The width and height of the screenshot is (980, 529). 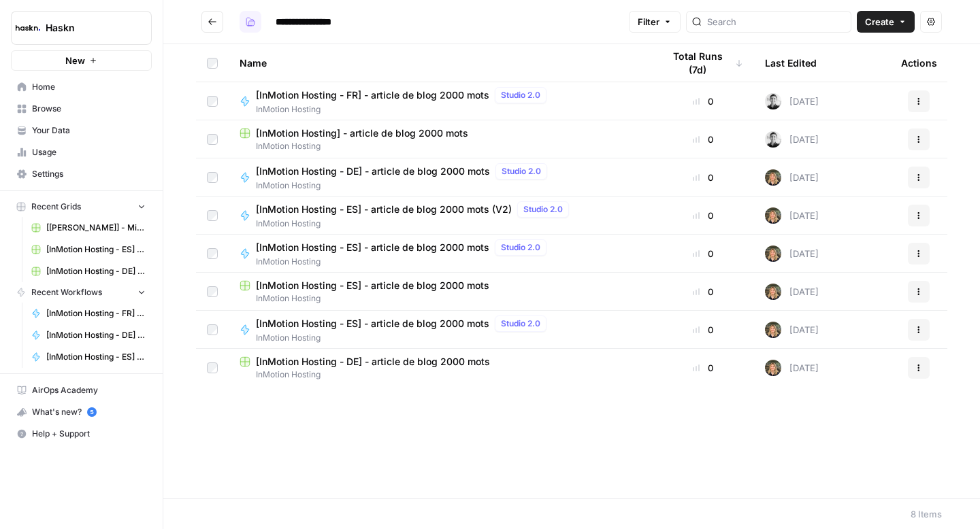 I want to click on span: Haskn, so click(x=86, y=28).